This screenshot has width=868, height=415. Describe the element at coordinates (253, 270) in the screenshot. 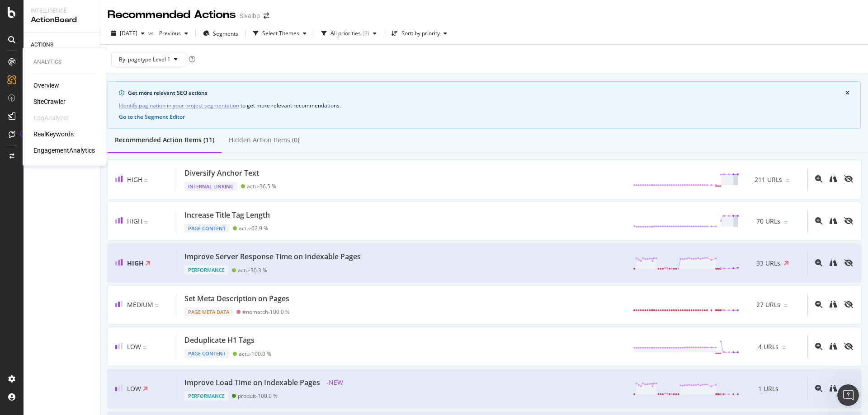

I see `div: actu - 30.3 %` at that location.